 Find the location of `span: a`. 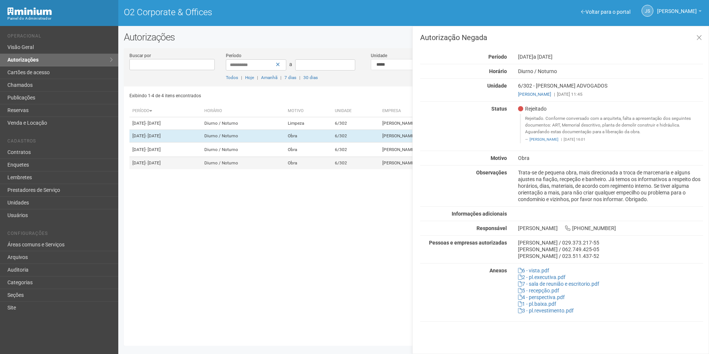

span: a is located at coordinates (291, 64).